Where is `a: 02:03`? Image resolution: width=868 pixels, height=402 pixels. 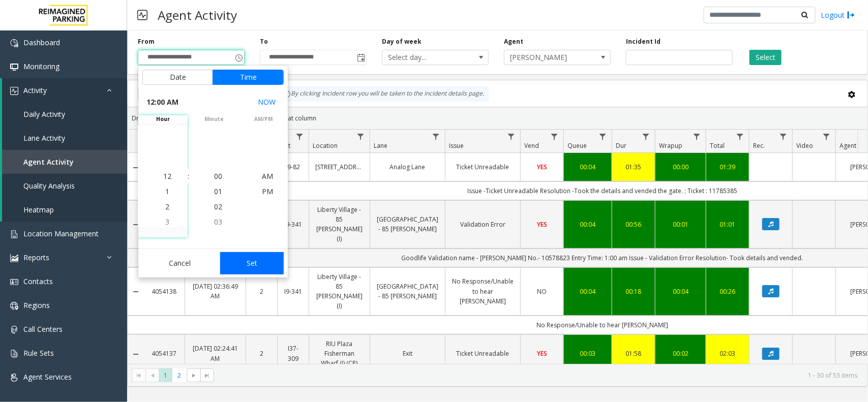
a: 02:03 is located at coordinates (728, 353).